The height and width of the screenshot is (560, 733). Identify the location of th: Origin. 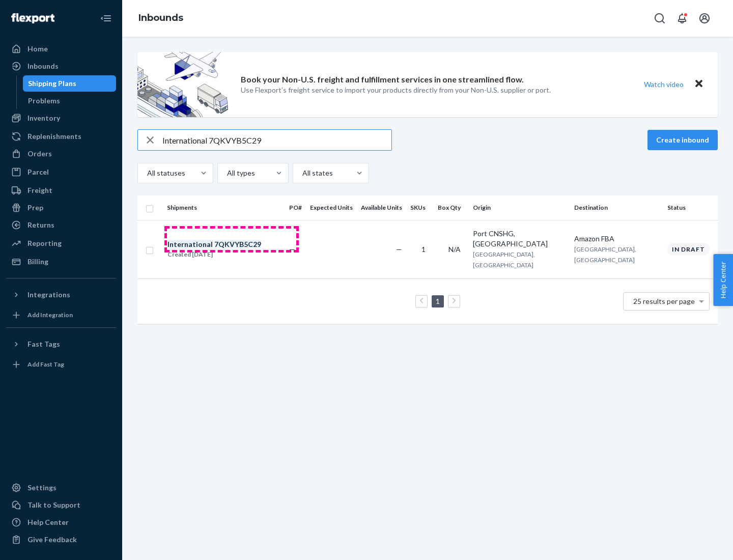
(519, 208).